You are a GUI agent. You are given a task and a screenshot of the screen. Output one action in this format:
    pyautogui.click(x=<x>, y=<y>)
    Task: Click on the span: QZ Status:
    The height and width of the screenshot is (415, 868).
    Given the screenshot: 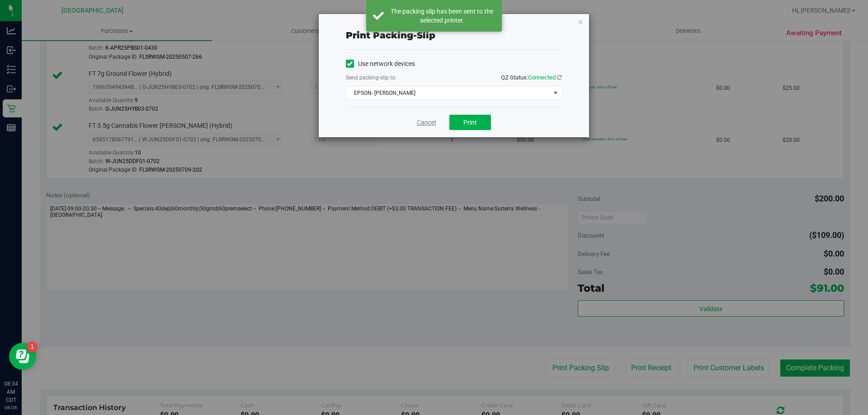 What is the action you would take?
    pyautogui.click(x=531, y=77)
    